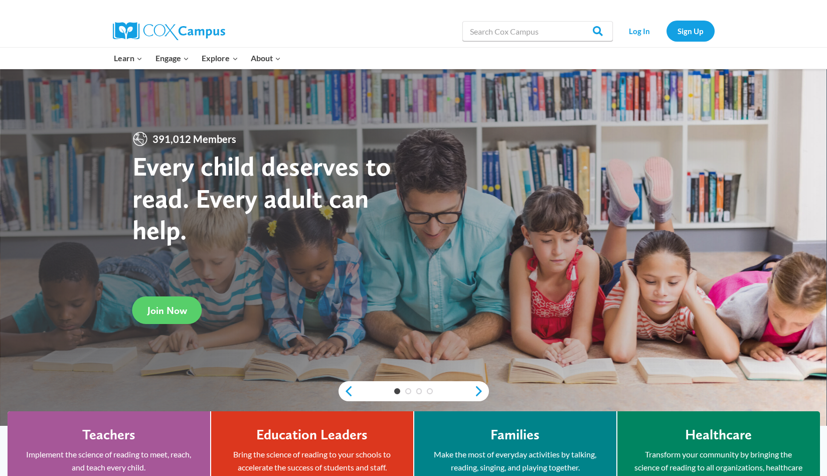 The width and height of the screenshot is (827, 476). What do you see at coordinates (220, 58) in the screenshot?
I see `span: Explore` at bounding box center [220, 58].